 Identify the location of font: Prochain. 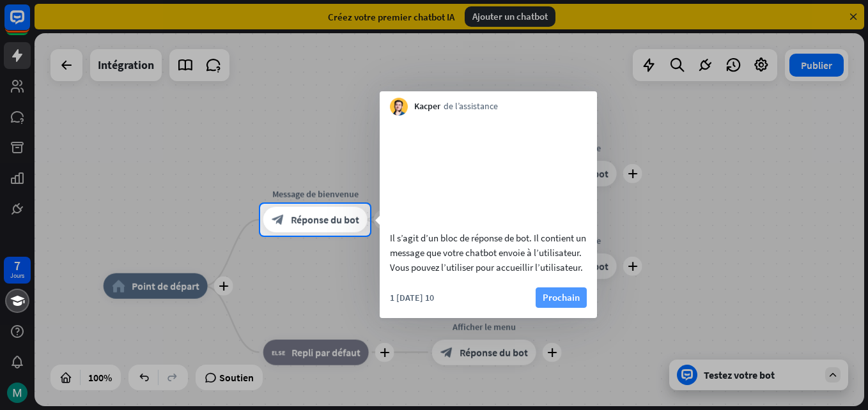
(561, 297).